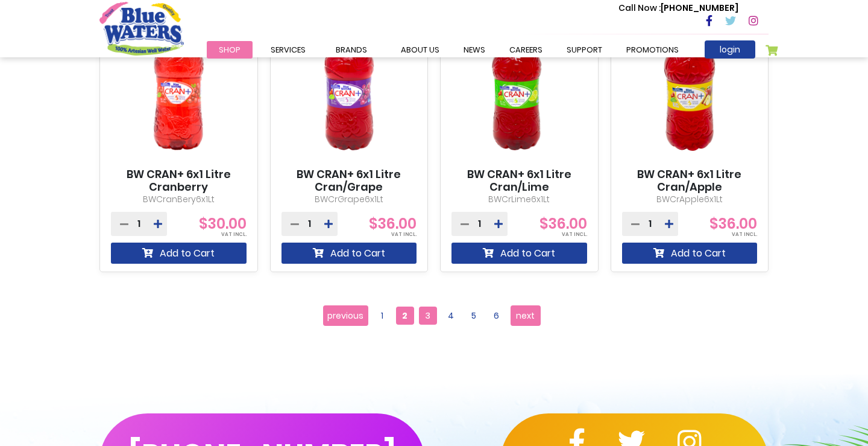 The height and width of the screenshot is (446, 868). What do you see at coordinates (730, 49) in the screenshot?
I see `a: login` at bounding box center [730, 49].